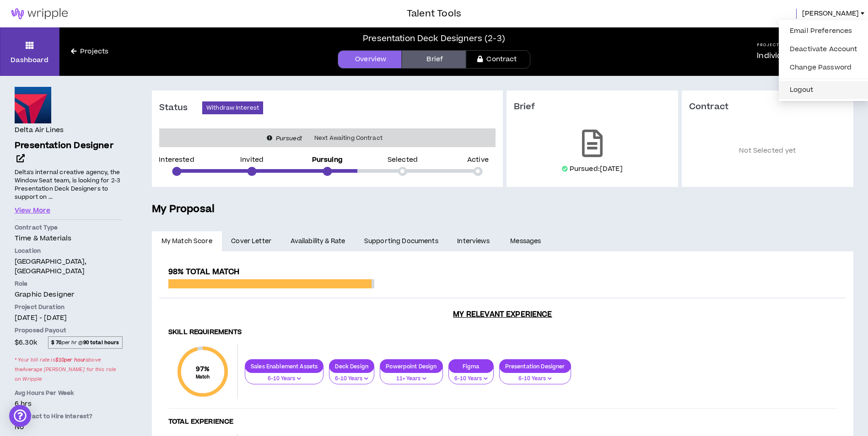 The image size is (868, 436). What do you see at coordinates (69, 284) in the screenshot?
I see `p: Role` at bounding box center [69, 284].